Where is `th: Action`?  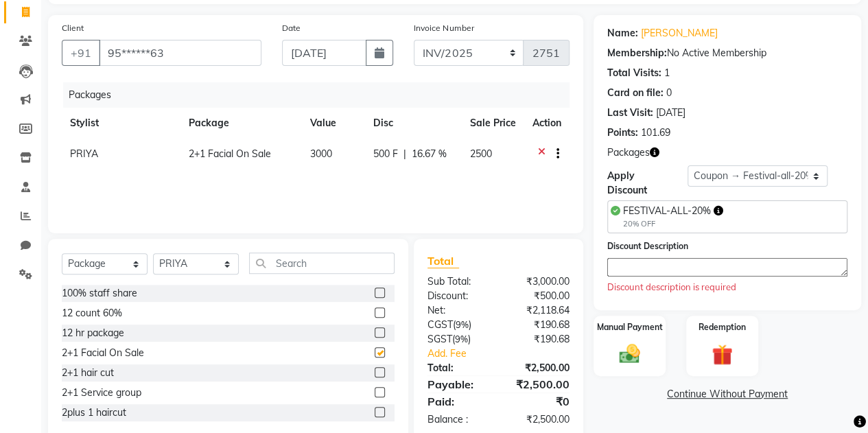
th: Action is located at coordinates (547, 123).